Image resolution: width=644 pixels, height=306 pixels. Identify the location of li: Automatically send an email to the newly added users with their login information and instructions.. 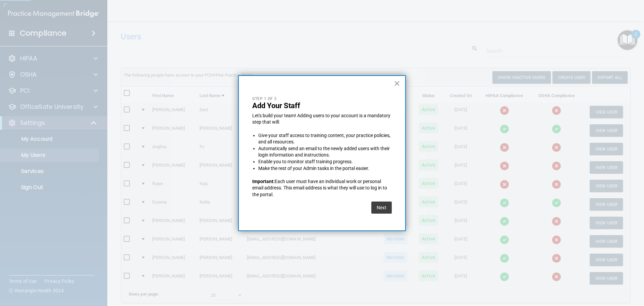
(325, 151).